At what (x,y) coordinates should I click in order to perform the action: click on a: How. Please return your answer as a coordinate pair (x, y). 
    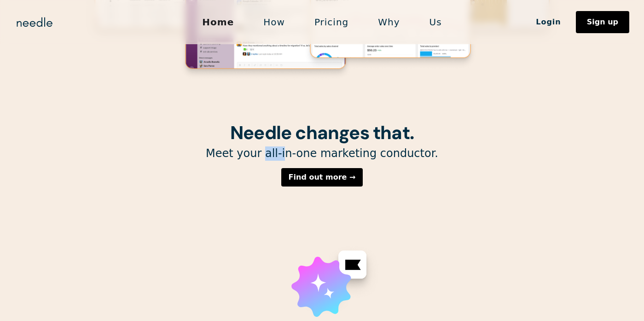
    Looking at the image, I should click on (274, 22).